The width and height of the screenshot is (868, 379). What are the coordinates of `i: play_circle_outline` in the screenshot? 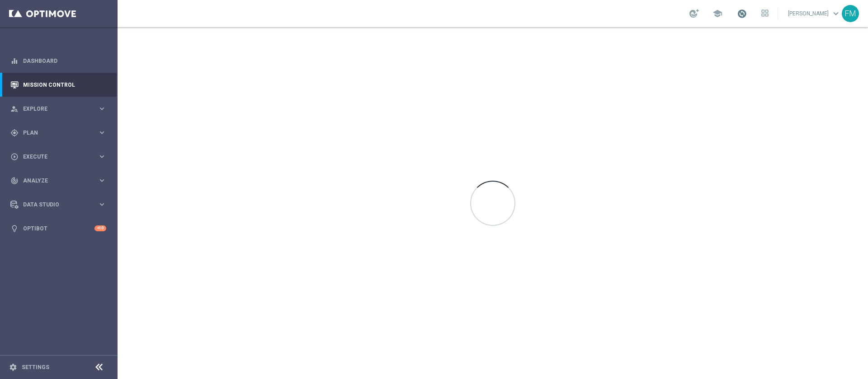 It's located at (14, 157).